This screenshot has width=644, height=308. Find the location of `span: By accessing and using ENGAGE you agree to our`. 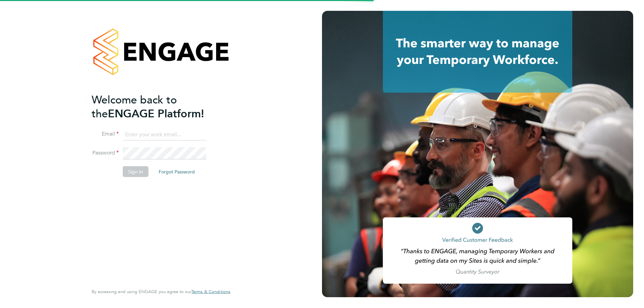

span: By accessing and using ENGAGE you agree to our is located at coordinates (161, 291).